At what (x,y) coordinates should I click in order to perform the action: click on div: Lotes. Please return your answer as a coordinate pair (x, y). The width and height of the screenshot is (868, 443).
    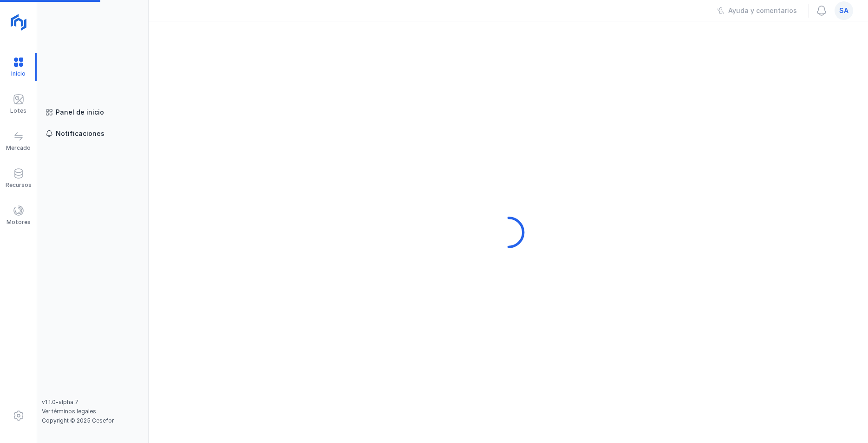
    Looking at the image, I should click on (18, 111).